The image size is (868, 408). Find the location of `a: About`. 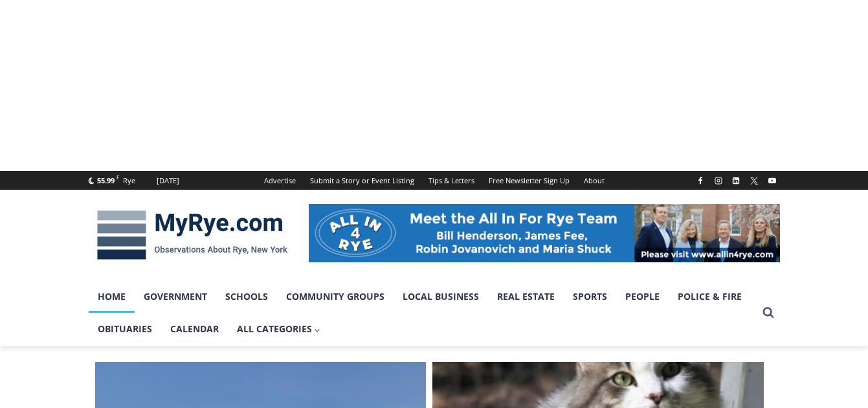

a: About is located at coordinates (594, 180).